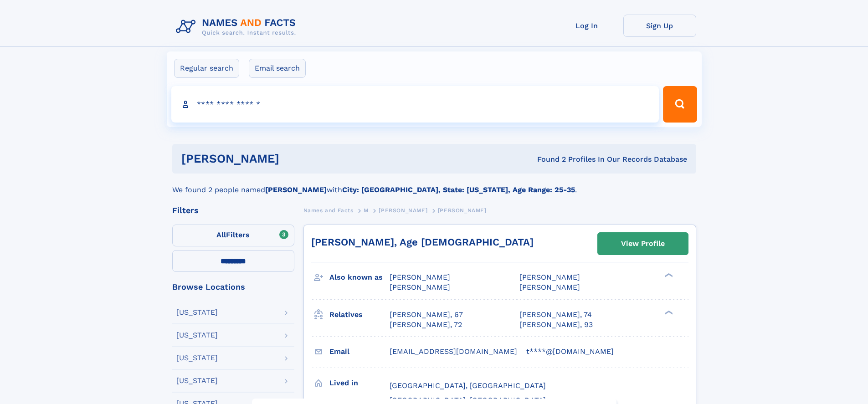 Image resolution: width=868 pixels, height=404 pixels. What do you see at coordinates (643, 244) in the screenshot?
I see `div: View Profile` at bounding box center [643, 244].